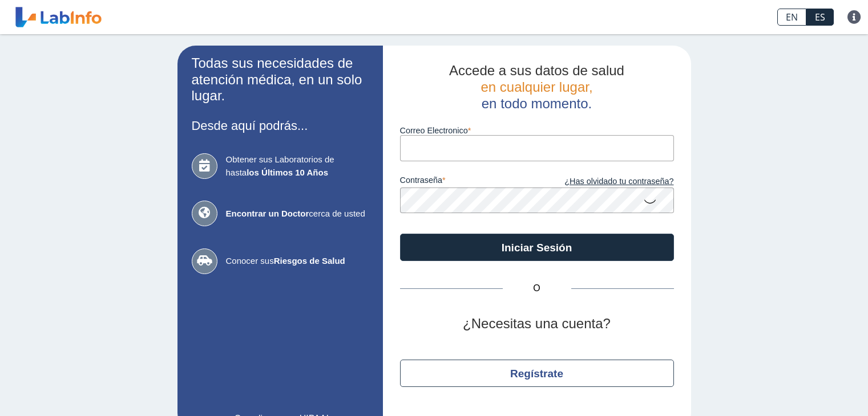 The width and height of the screenshot is (868, 416). Describe the element at coordinates (280, 80) in the screenshot. I see `h2: Todas sus necesidades de atención médica, en un solo lugar.` at that location.